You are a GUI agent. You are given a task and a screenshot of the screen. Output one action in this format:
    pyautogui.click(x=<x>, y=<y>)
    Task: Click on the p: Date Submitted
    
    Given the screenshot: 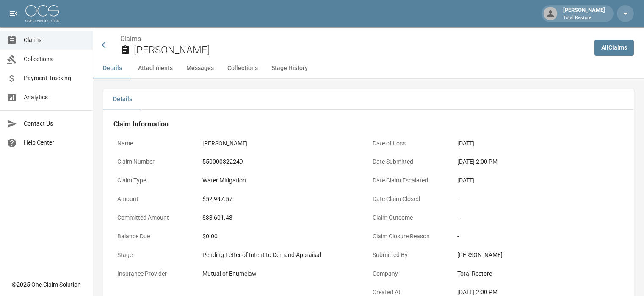 What is the action you would take?
    pyautogui.click(x=411, y=162)
    